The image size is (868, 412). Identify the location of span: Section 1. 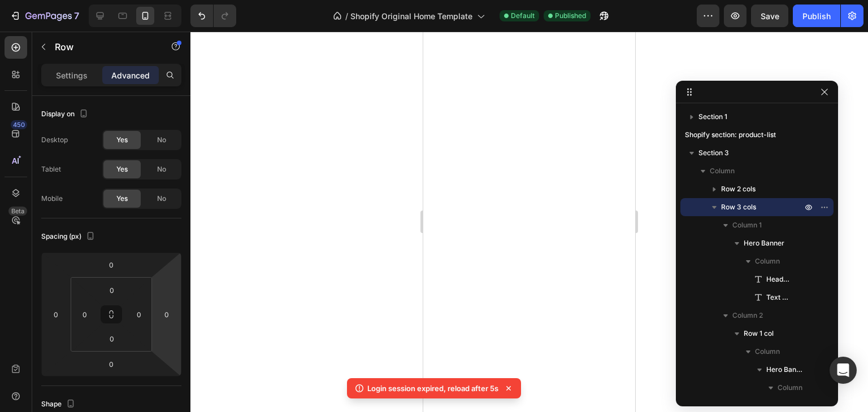
(712, 117).